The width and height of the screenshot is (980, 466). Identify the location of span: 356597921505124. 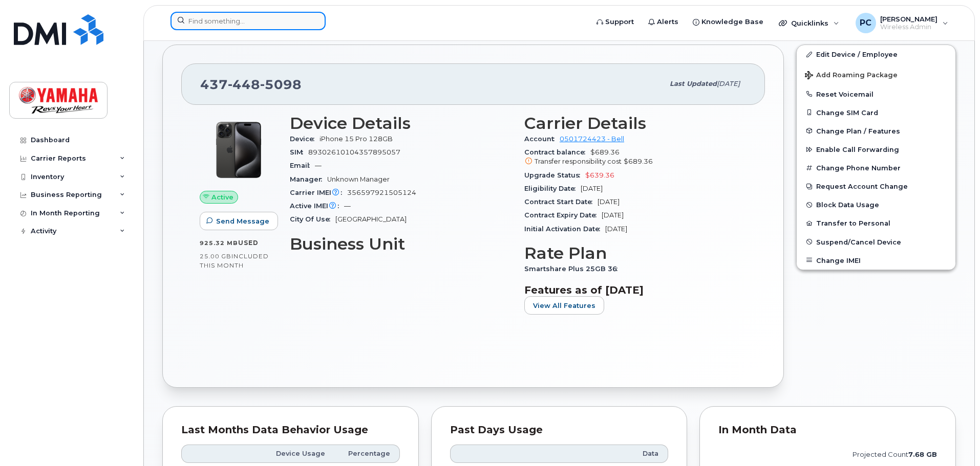
(382, 193).